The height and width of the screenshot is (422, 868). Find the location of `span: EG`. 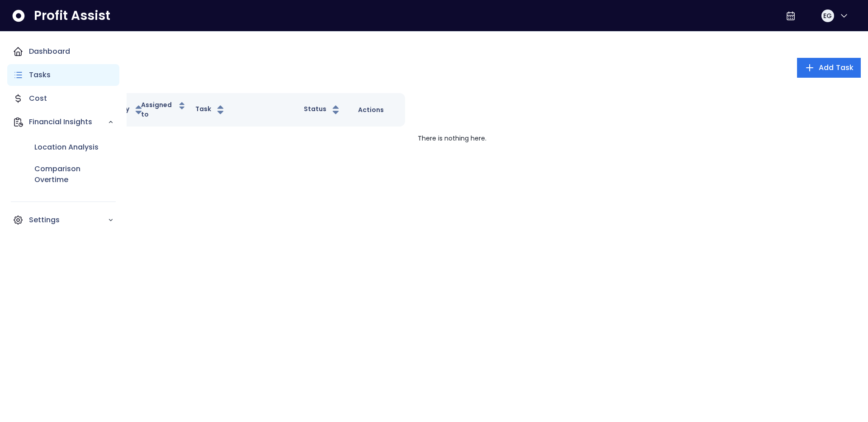

span: EG is located at coordinates (827, 15).